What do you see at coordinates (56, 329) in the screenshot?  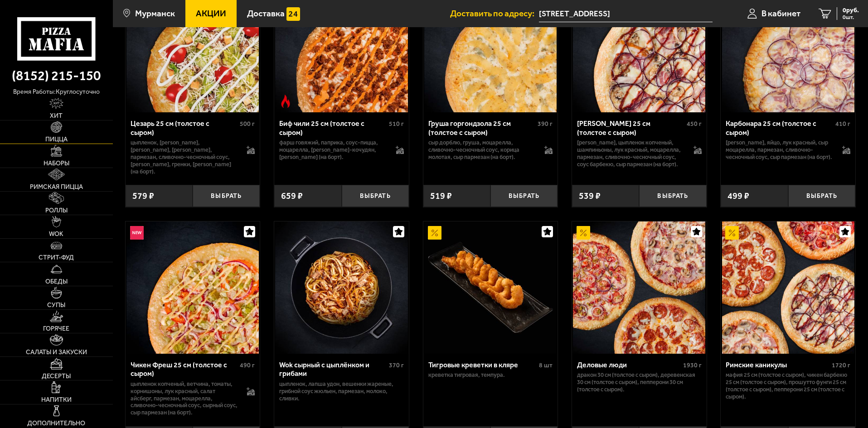 I see `span: Горячее` at bounding box center [56, 329].